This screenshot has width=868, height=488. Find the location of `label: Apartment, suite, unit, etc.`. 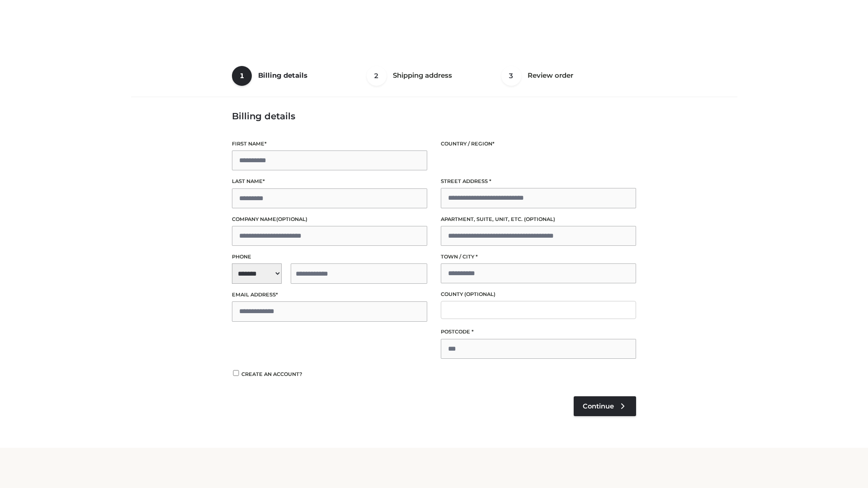

label: Apartment, suite, unit, etc. is located at coordinates (538, 219).